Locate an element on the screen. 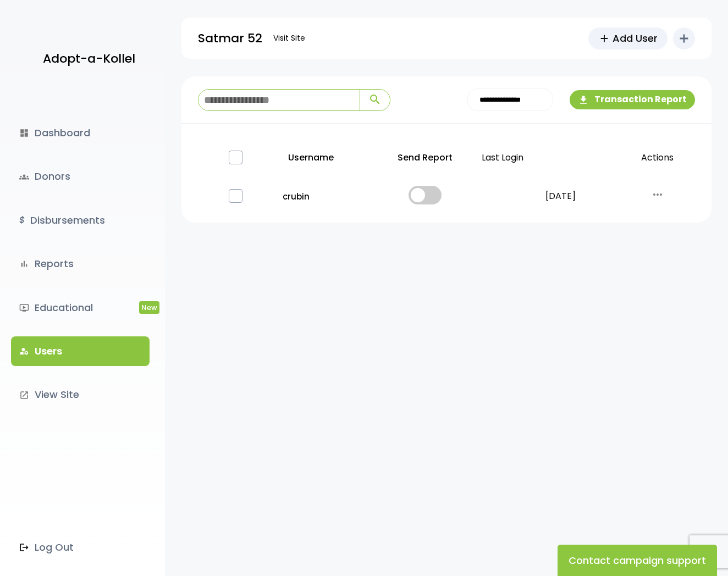 The height and width of the screenshot is (576, 728). i: dashboard is located at coordinates (24, 133).